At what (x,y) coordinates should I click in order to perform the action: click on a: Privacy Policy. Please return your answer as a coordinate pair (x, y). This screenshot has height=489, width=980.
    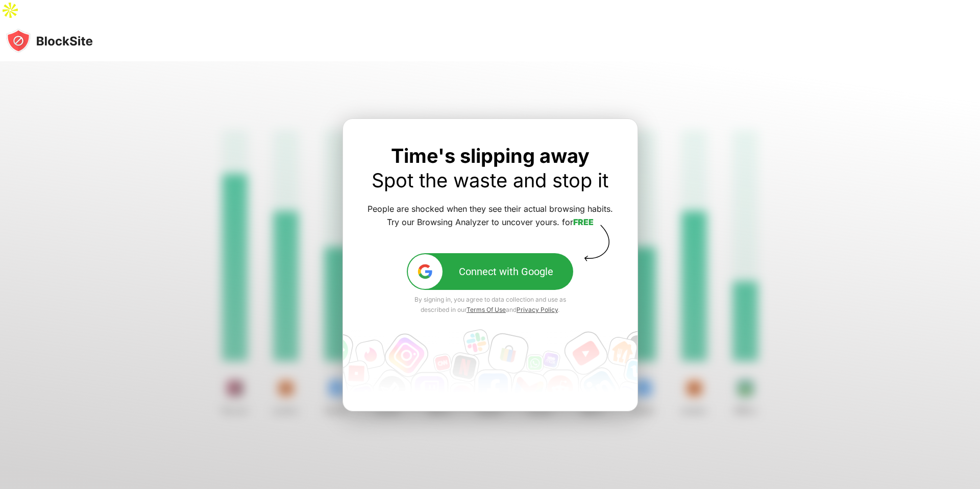
    Looking at the image, I should click on (537, 309).